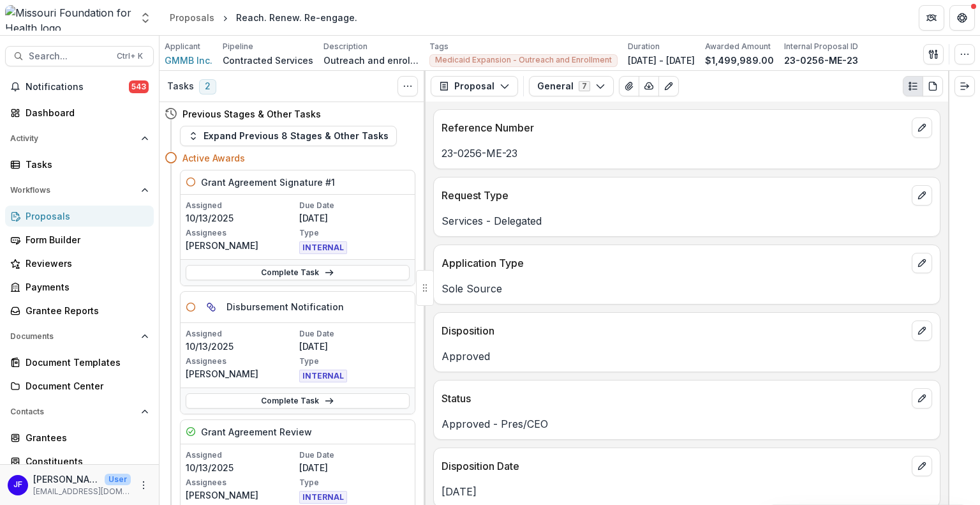 This screenshot has height=505, width=980. I want to click on div: Tasks, so click(85, 164).